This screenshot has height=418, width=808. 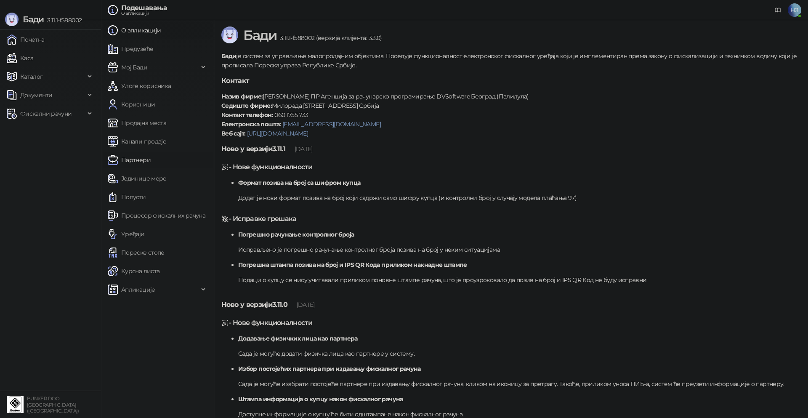 I want to click on strong: Погрешна штампа позива на број и IPS QR Кода приликом накнадне штампе, so click(x=353, y=265).